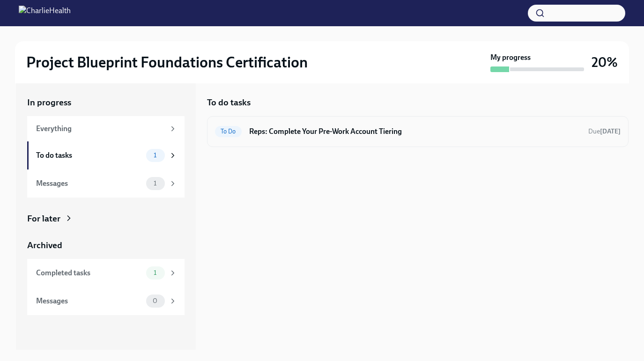 The width and height of the screenshot is (644, 361). What do you see at coordinates (106, 183) in the screenshot?
I see `a: Messages1` at bounding box center [106, 183].